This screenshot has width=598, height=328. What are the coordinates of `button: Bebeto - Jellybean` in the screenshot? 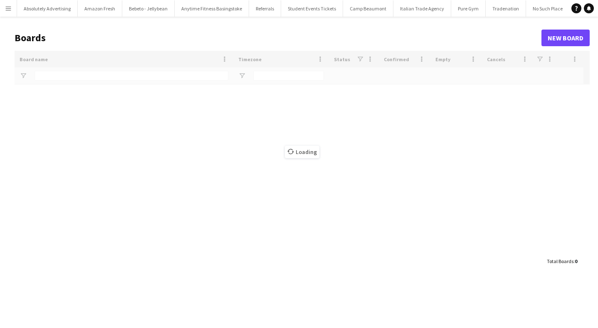 It's located at (148, 8).